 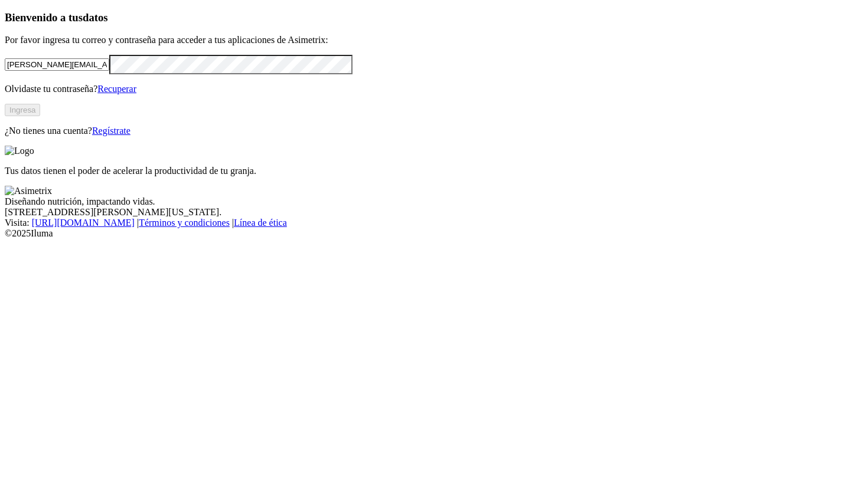 What do you see at coordinates (22, 110) in the screenshot?
I see `button: Ingresa` at bounding box center [22, 110].